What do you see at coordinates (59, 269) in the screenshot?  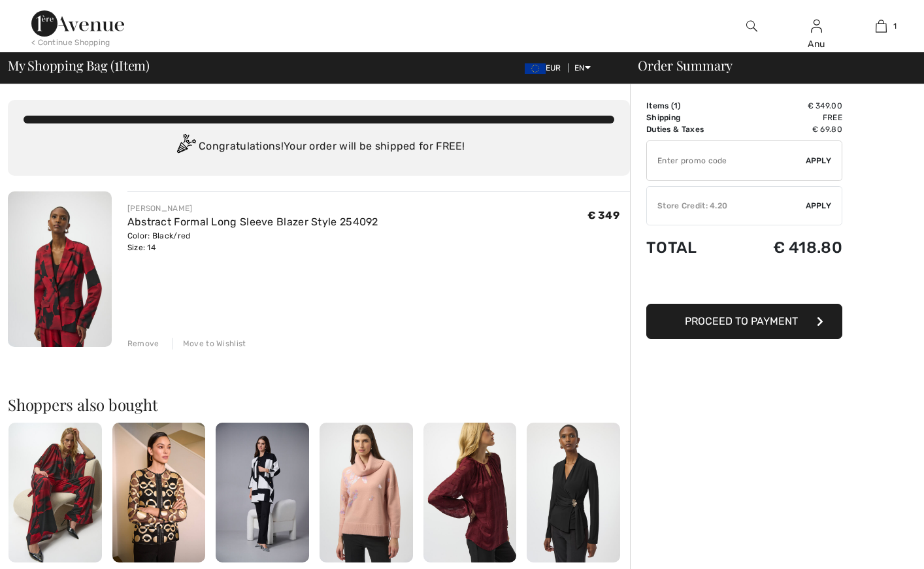 I see `img: Abstract Formal Long Sleeve Blazer Style 254092` at bounding box center [59, 269].